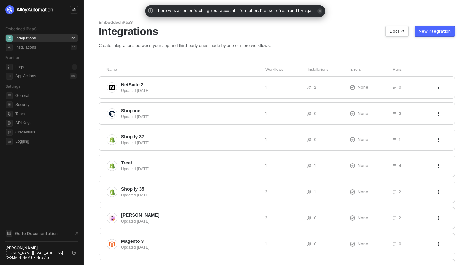  I want to click on div: Name, so click(186, 69).